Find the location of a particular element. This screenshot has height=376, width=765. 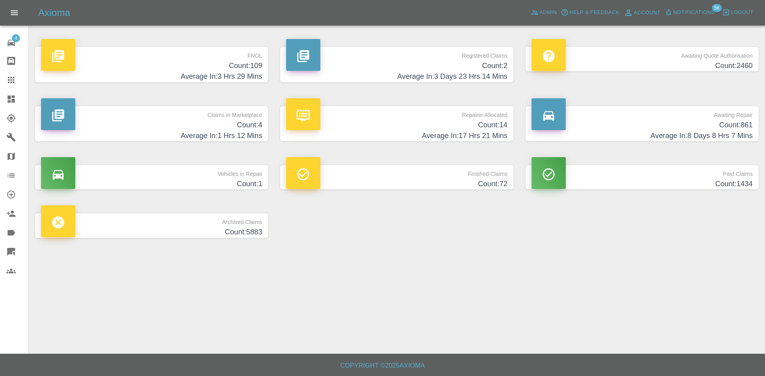

a: FNOLCount:109Average In:3 Hrs 29 Mins is located at coordinates (151, 65).